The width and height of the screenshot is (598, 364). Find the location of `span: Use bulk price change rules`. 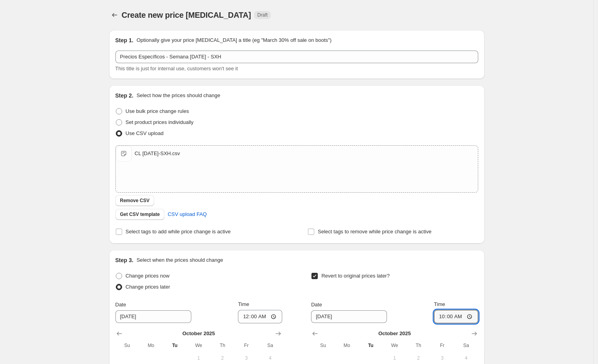

span: Use bulk price change rules is located at coordinates (157, 111).